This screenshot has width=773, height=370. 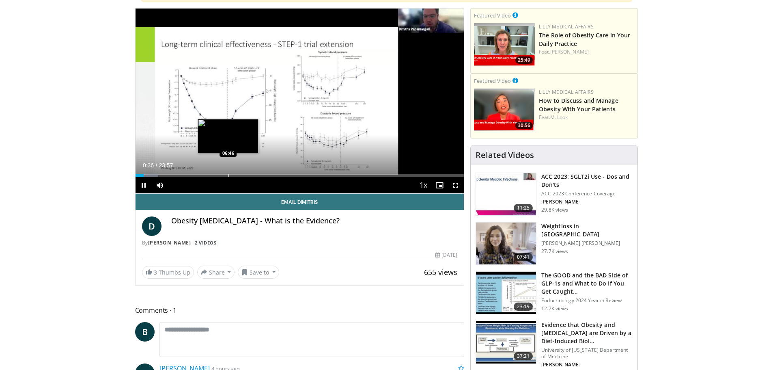 I want to click on div: By, so click(x=300, y=243).